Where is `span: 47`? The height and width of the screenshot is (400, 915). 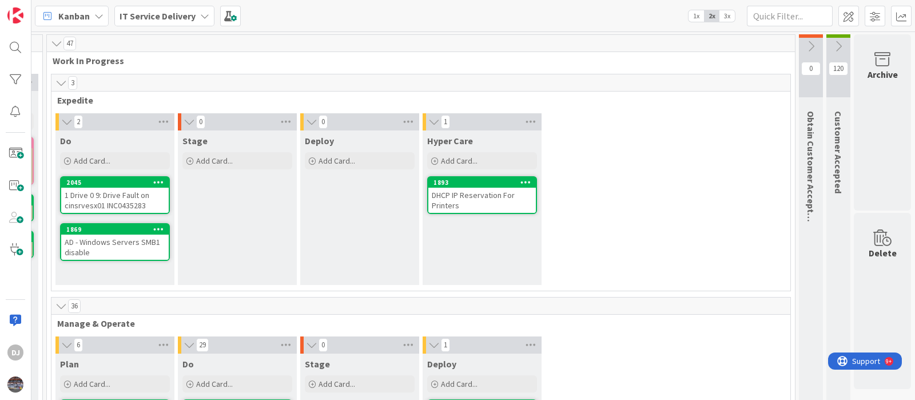
span: 47 is located at coordinates (70, 43).